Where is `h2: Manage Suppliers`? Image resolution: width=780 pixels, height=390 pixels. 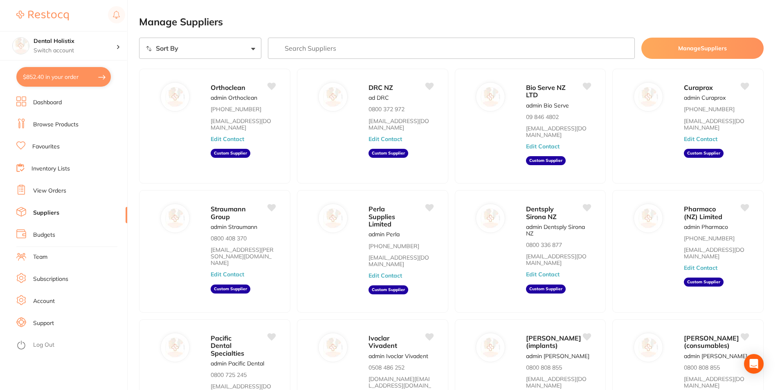
h2: Manage Suppliers is located at coordinates (451, 22).